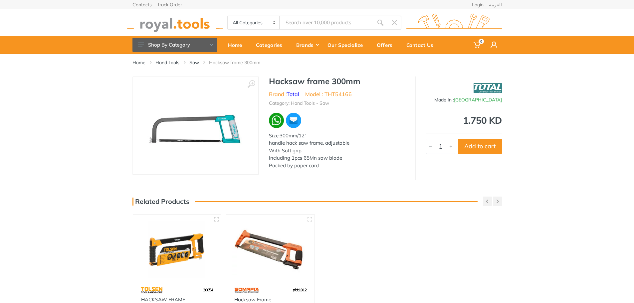 The height and width of the screenshot is (303, 634). What do you see at coordinates (270, 249) in the screenshot?
I see `img: Royal Tools - Hacksaw Frame` at bounding box center [270, 249].